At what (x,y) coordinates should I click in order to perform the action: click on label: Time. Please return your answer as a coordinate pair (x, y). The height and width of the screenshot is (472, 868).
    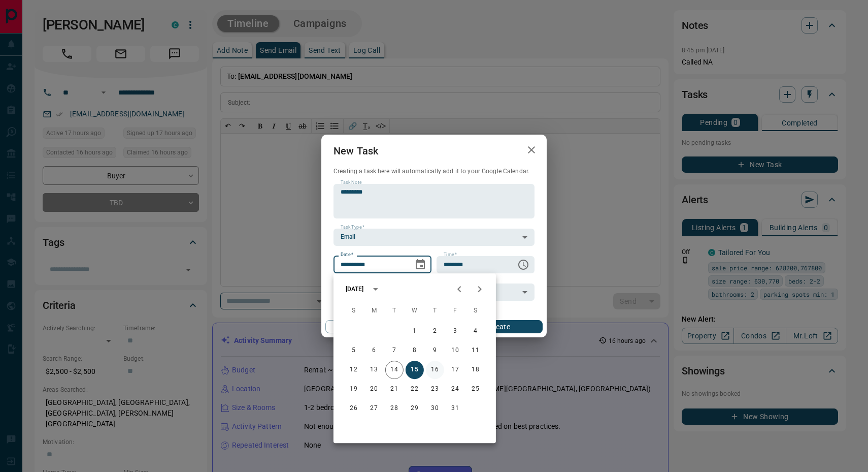
    Looking at the image, I should click on (450, 255).